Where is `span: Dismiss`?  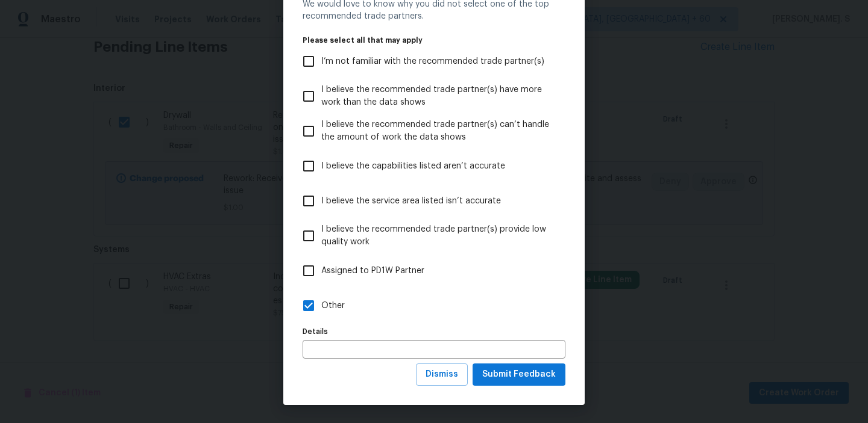 span: Dismiss is located at coordinates (442, 374).